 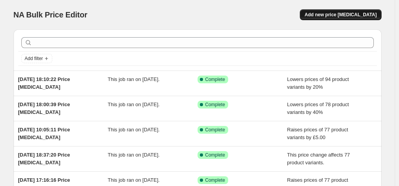 What do you see at coordinates (37, 59) in the screenshot?
I see `button: Add filter` at bounding box center [37, 59].